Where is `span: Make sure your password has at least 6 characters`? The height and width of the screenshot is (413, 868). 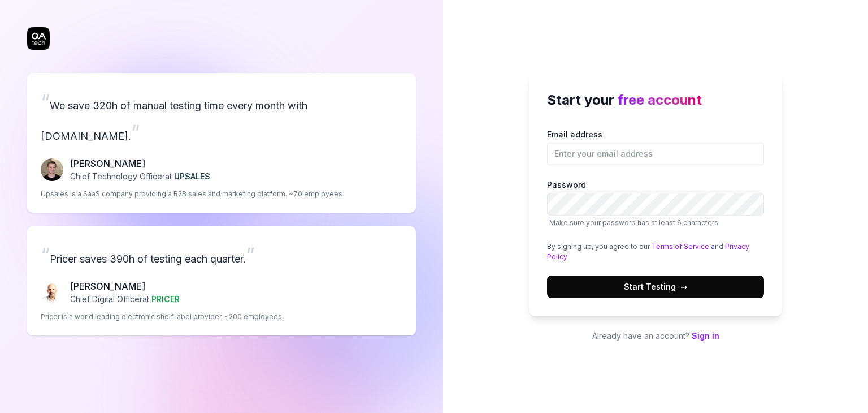
span: Make sure your password has at least 6 characters is located at coordinates (634, 222).